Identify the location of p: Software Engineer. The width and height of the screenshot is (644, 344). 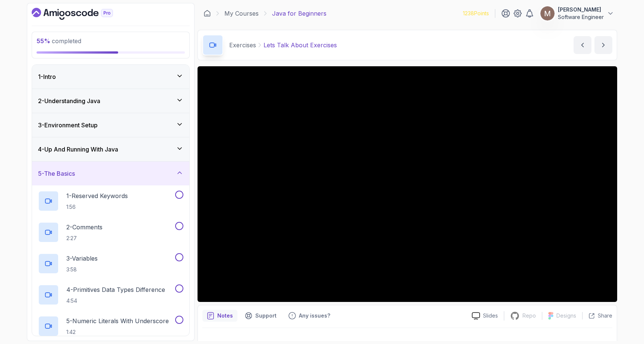
(581, 17).